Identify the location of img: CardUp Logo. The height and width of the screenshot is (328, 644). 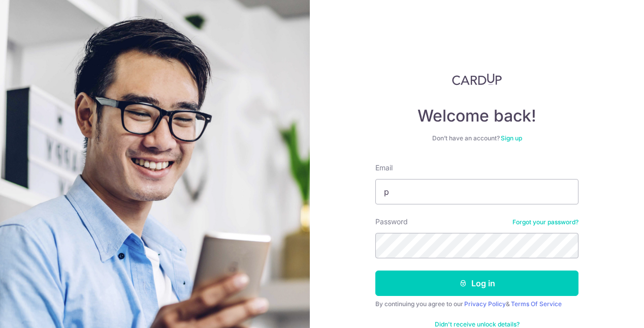
(477, 79).